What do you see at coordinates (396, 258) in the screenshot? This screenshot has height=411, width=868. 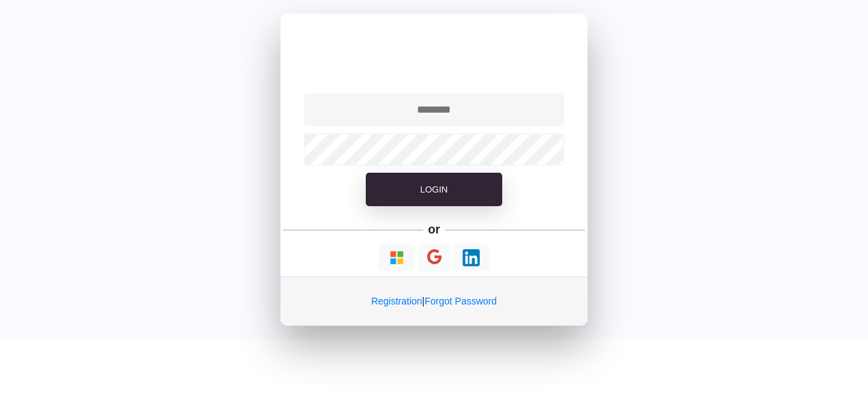 I see `button: Continue With Microsoft Azure` at bounding box center [396, 258].